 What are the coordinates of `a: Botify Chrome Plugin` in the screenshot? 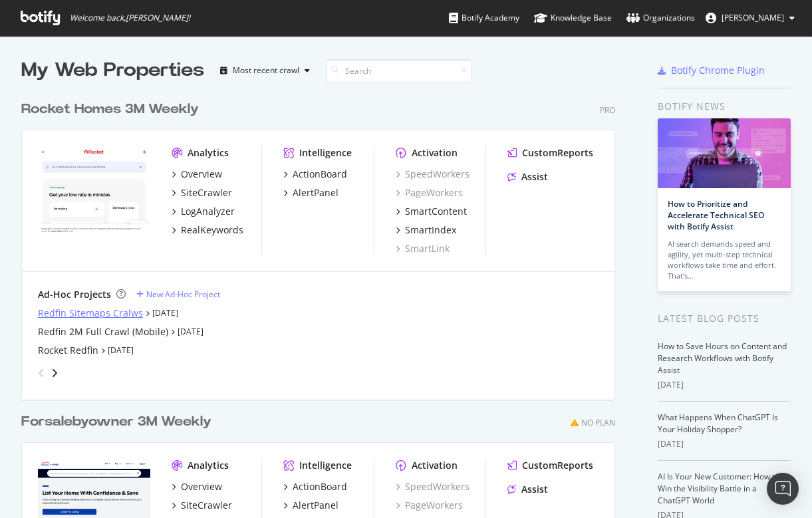 It's located at (711, 71).